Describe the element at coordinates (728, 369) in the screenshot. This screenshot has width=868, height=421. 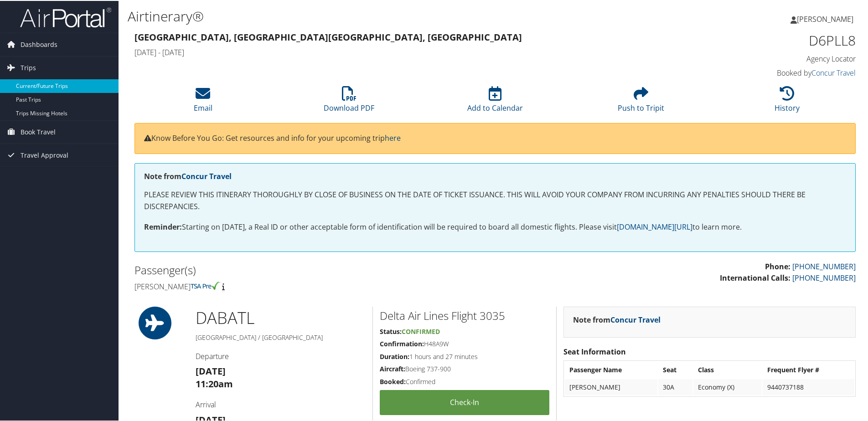
I see `th: Class` at that location.